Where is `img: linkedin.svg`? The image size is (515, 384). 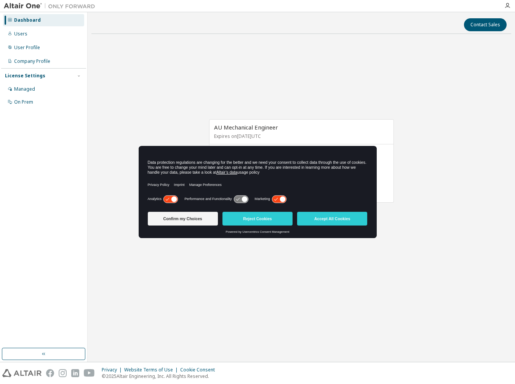
img: linkedin.svg is located at coordinates (75, 373).